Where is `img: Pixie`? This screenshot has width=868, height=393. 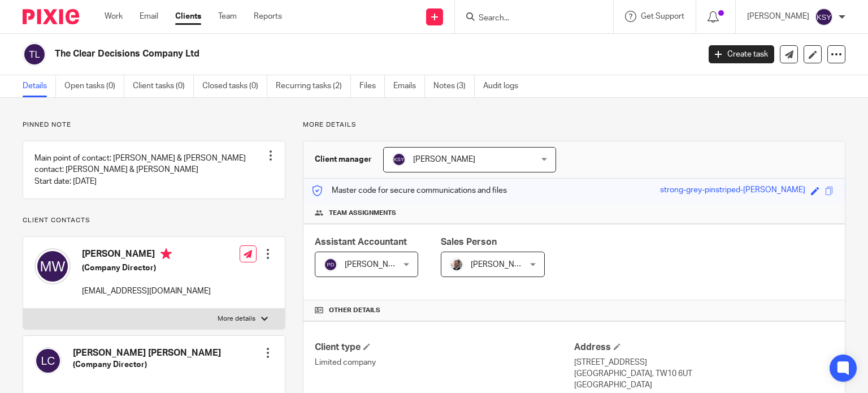
img: Pixie is located at coordinates (51, 16).